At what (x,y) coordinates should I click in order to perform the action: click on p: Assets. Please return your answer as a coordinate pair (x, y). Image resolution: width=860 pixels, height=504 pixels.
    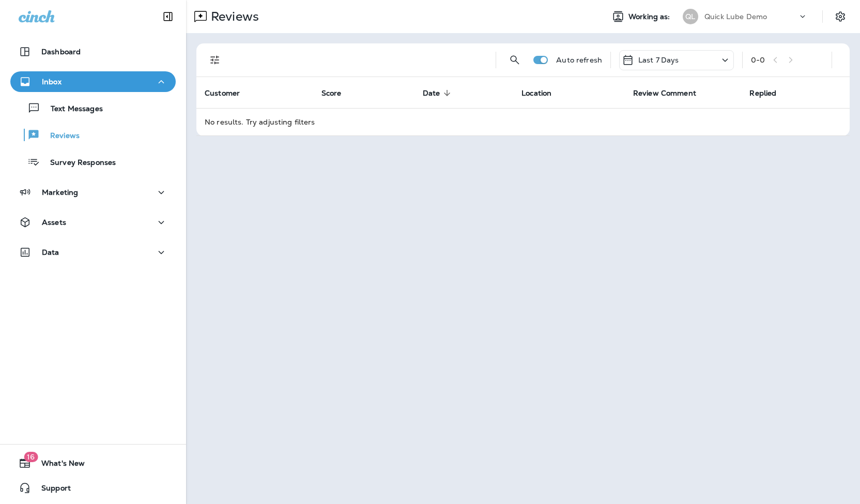
    Looking at the image, I should click on (54, 222).